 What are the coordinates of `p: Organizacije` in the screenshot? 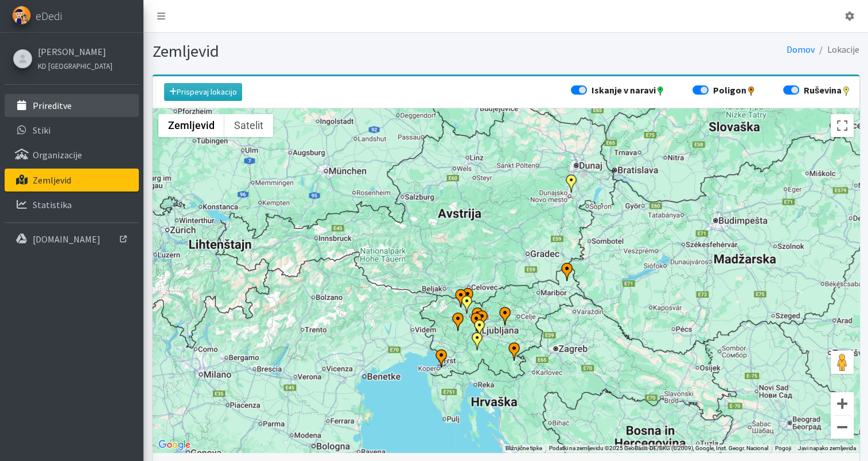 It's located at (57, 155).